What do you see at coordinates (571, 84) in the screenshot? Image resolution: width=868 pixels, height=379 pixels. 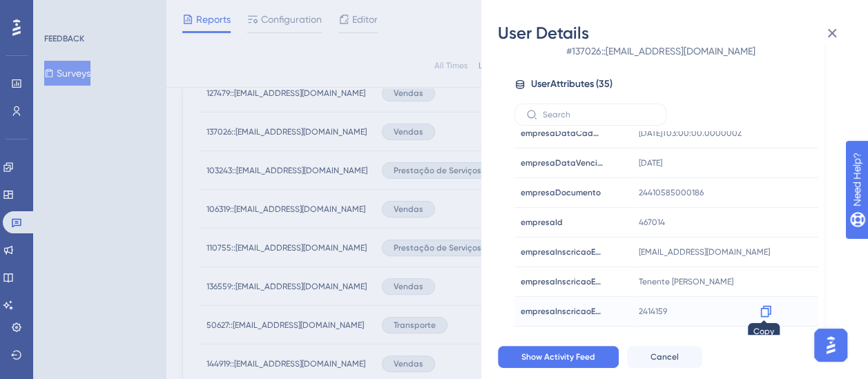 I see `span: User Attributes ( 35 )` at bounding box center [571, 84].